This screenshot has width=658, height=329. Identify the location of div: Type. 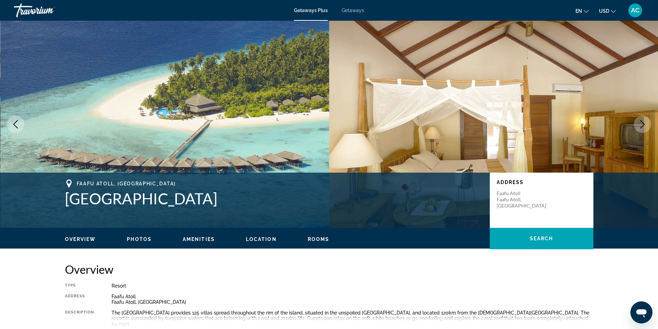
(79, 286).